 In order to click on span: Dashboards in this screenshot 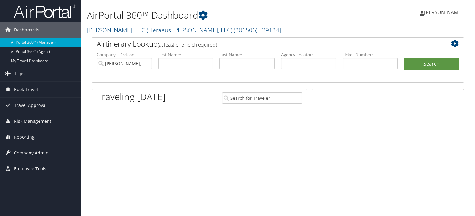, I will do `click(26, 30)`.